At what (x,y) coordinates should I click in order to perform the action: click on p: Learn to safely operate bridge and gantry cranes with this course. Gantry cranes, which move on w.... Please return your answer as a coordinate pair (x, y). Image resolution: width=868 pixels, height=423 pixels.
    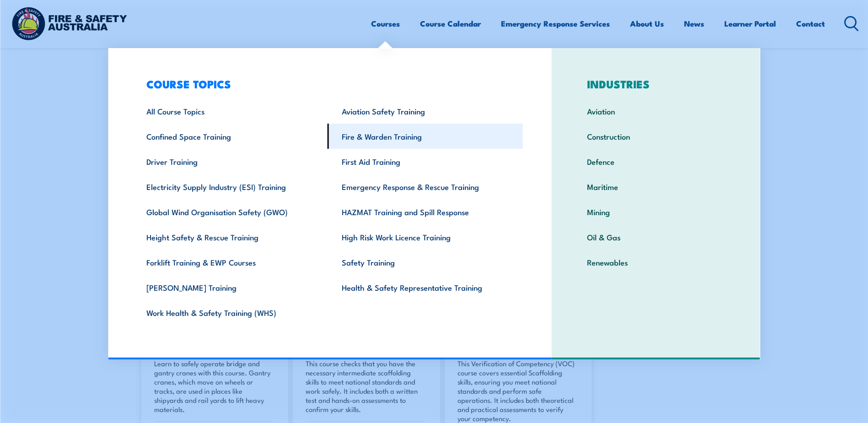
    Looking at the image, I should click on (214, 386).